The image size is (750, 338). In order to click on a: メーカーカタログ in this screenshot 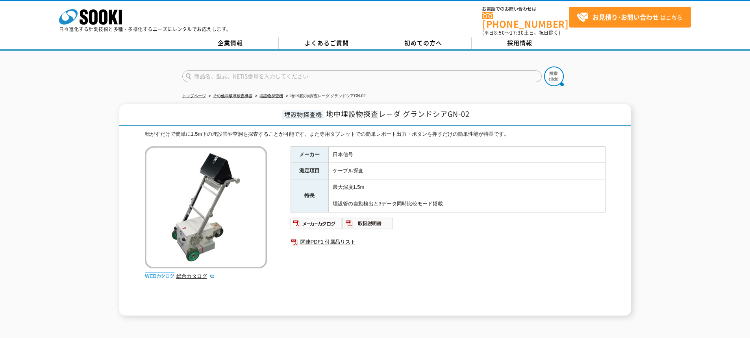, I will do `click(316, 225)`.